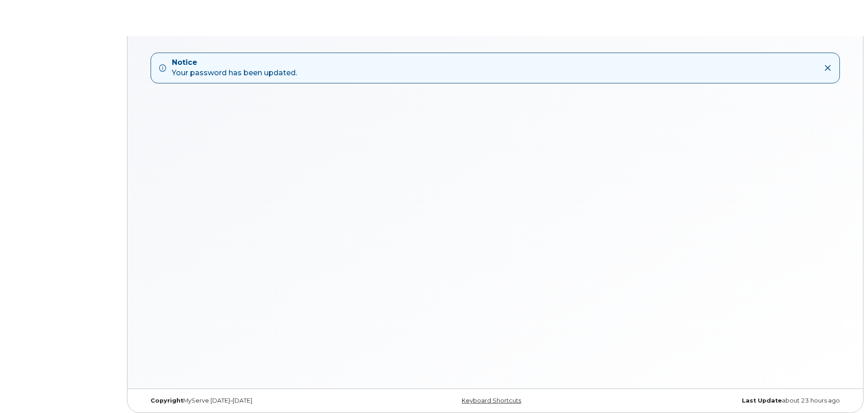 Image resolution: width=868 pixels, height=413 pixels. Describe the element at coordinates (491, 400) in the screenshot. I see `a: Keyboard Shortcuts` at that location.